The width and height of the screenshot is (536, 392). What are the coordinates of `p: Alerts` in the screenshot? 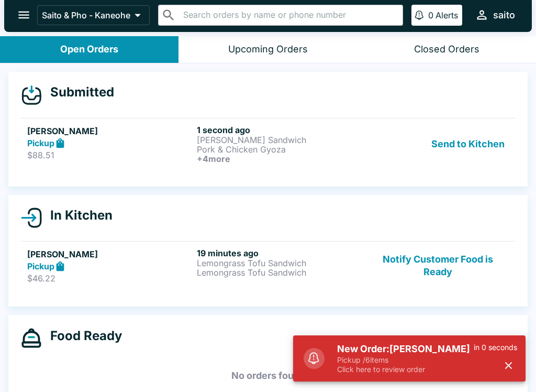 It's located at (447, 15).